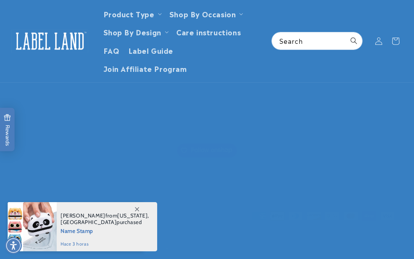  Describe the element at coordinates (42, 99) in the screenshot. I see `a: Refer A Friend` at that location.